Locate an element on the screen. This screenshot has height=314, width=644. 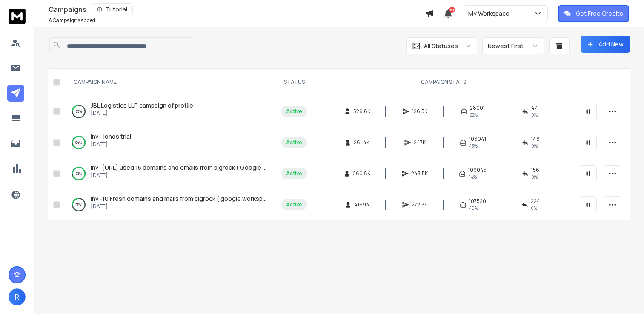
a: Inv -10 Fresh domains and mails from bigrock ( google workspace ) is located at coordinates (179, 199).